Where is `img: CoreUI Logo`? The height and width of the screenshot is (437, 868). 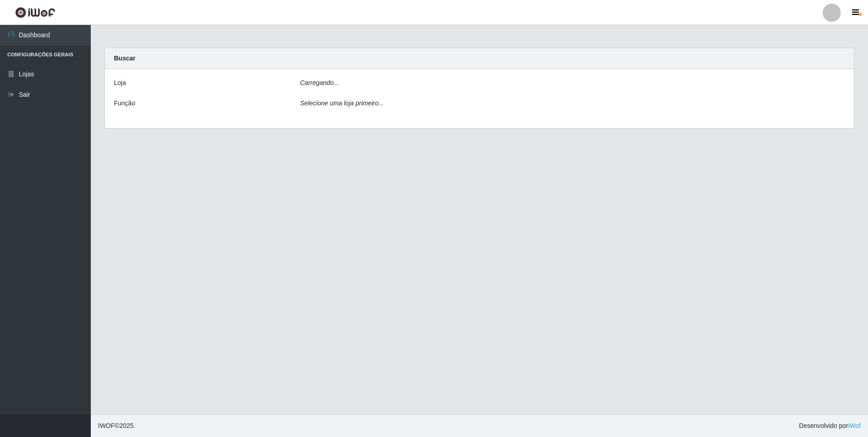
img: CoreUI Logo is located at coordinates (35, 12).